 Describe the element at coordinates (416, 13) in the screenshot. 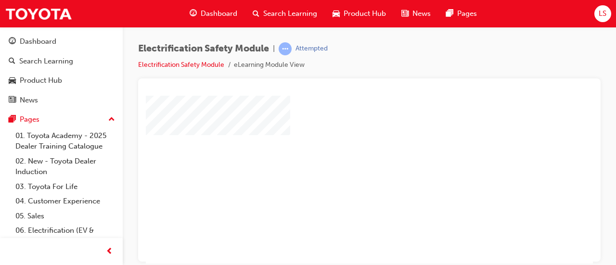

I see `a: news-iconNews` at that location.